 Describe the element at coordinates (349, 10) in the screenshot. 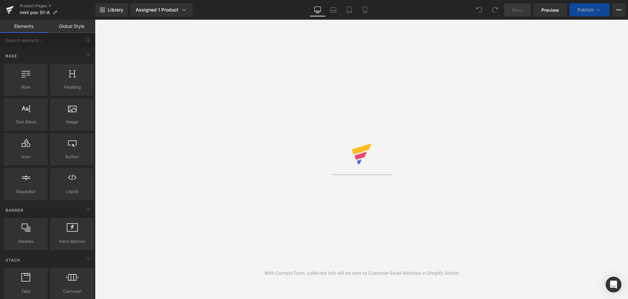

I see `a: Tablet` at that location.